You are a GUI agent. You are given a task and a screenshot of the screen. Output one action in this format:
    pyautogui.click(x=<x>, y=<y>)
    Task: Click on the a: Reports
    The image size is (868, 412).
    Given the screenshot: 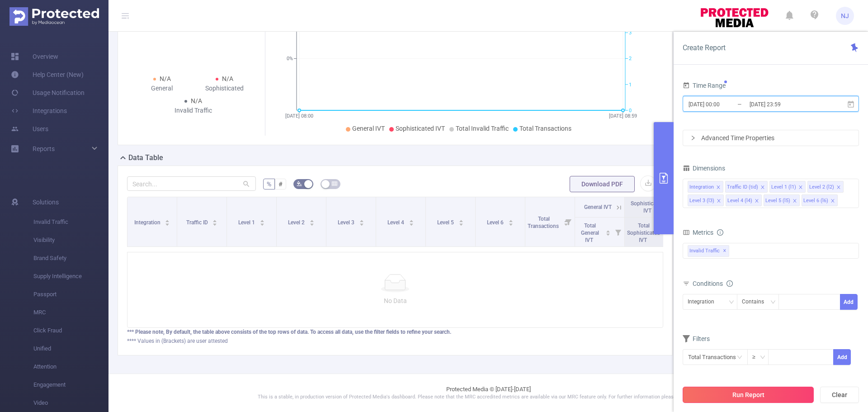 What is the action you would take?
    pyautogui.click(x=43, y=149)
    